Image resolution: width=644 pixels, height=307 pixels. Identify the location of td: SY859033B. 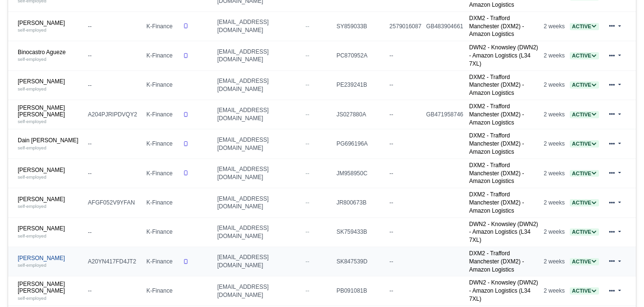
(361, 26).